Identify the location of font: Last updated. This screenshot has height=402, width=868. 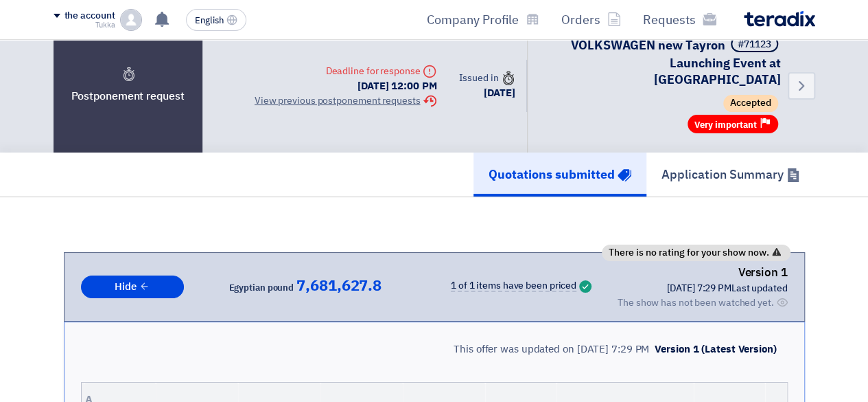
(760, 288).